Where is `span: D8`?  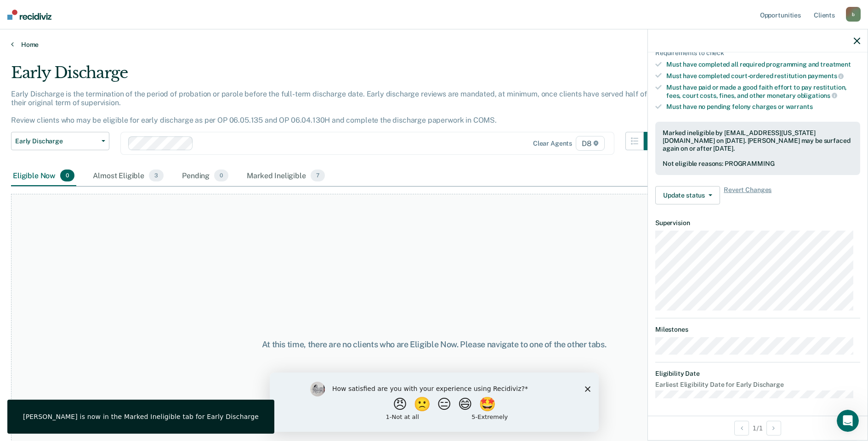
span: D8 is located at coordinates (590, 143).